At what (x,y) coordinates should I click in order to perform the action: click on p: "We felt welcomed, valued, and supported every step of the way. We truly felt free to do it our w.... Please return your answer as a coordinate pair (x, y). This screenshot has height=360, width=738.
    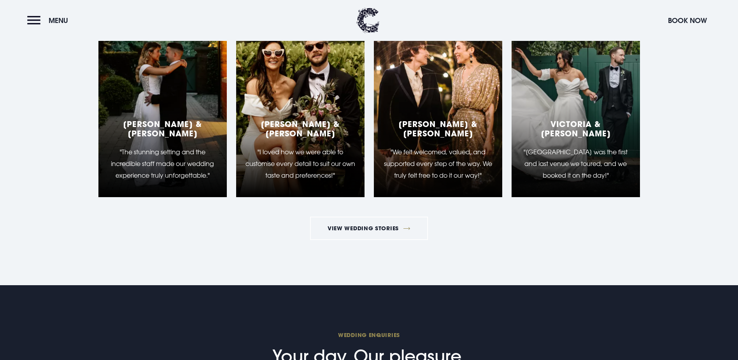
    Looking at the image, I should click on (438, 163).